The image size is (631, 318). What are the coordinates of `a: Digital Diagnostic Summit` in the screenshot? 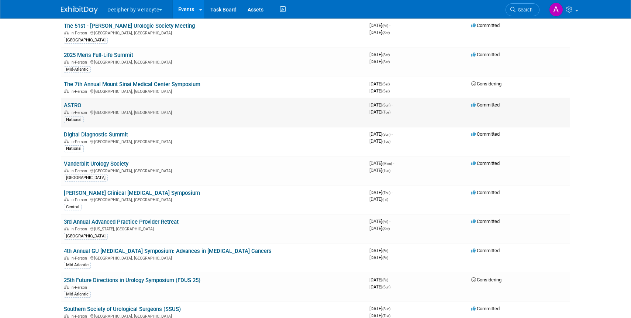 It's located at (96, 134).